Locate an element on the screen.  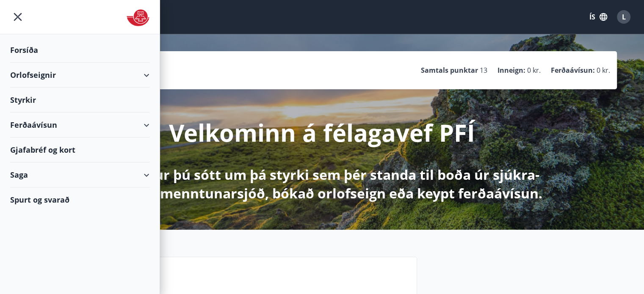
button: menu is located at coordinates (18, 17).